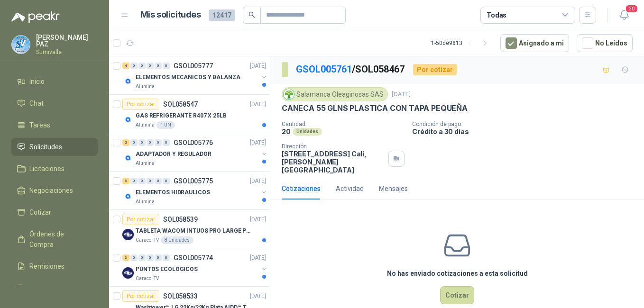 The height and width of the screenshot is (308, 644). I want to click on h3: No has enviado cotizaciones a esta solicitud, so click(457, 273).